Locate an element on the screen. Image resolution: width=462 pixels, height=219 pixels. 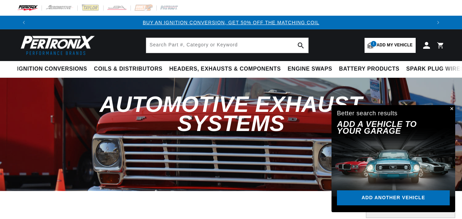
summary: Ignition Conversions is located at coordinates (54, 69).